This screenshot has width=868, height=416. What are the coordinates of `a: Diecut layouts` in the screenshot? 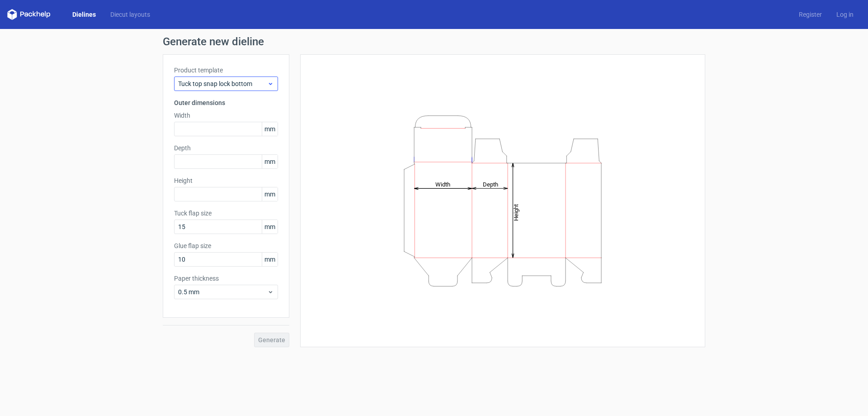 It's located at (130, 15).